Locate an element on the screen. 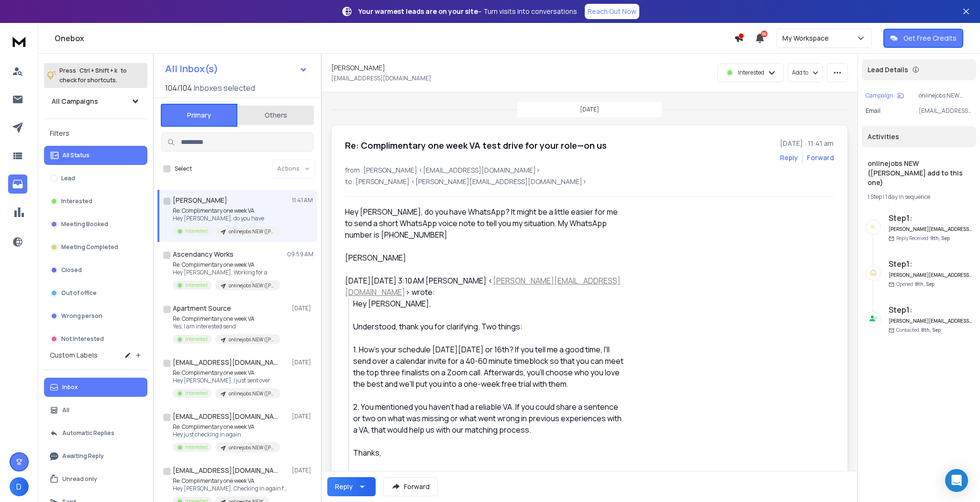  p: Meeting Booked is located at coordinates (85, 224).